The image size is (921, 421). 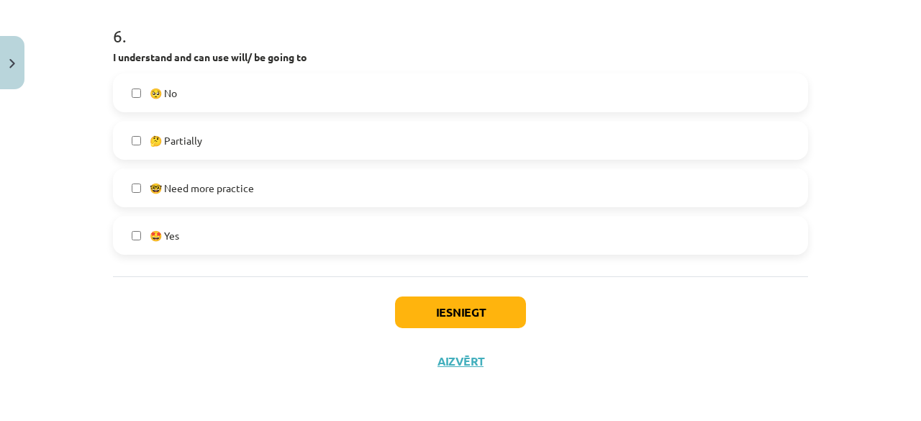 I want to click on span: 🥺 No, so click(x=163, y=93).